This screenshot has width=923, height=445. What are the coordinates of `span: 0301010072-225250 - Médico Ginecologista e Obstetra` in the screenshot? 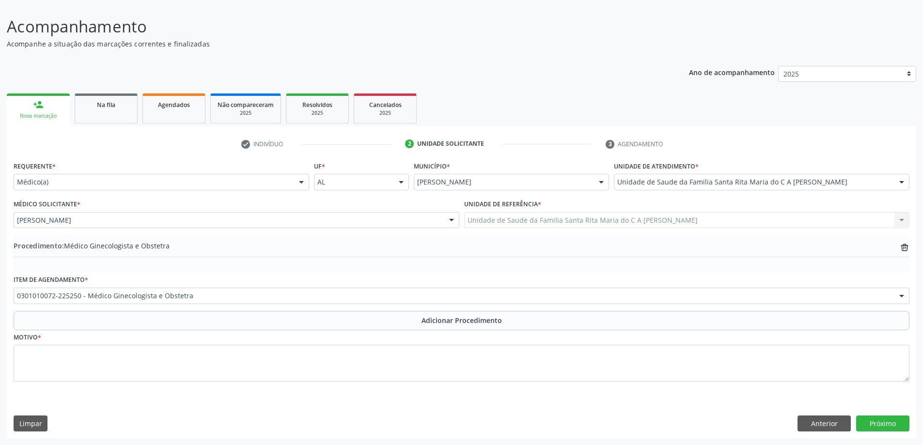 It's located at (453, 296).